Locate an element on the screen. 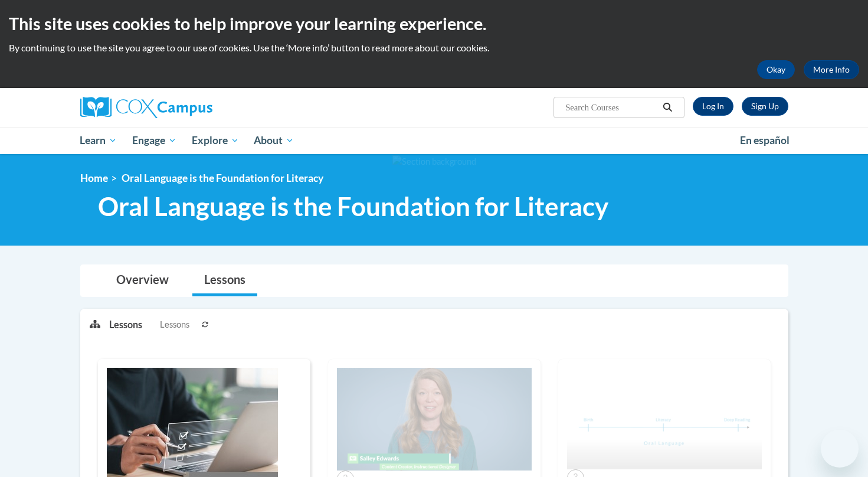 The image size is (868, 477). span: About is located at coordinates (274, 141).